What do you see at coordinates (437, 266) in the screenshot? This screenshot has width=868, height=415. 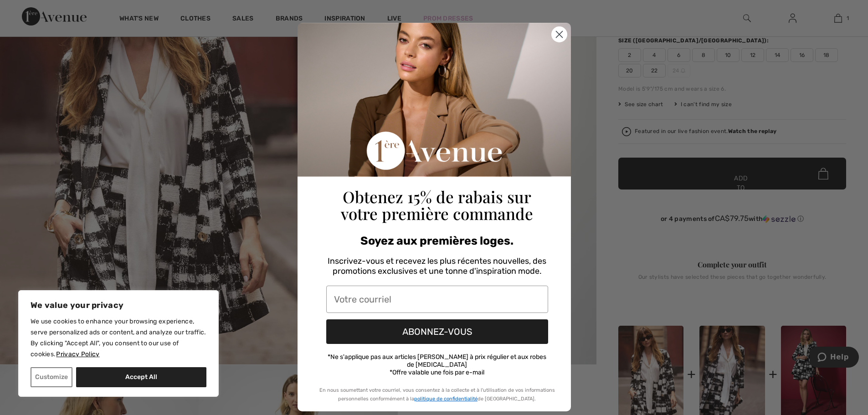 I see `span: Inscrivez-vous et recevez les plus récentes nouvelles, des promotions exclusives et une tonne d'i...` at bounding box center [437, 266].